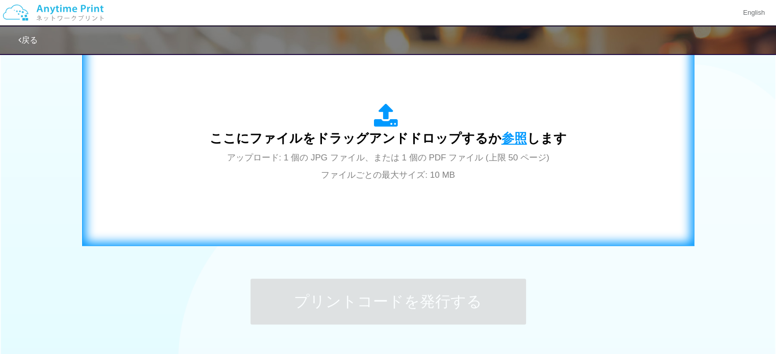 Image resolution: width=776 pixels, height=354 pixels. What do you see at coordinates (388, 302) in the screenshot?
I see `button: プリントコードを発行する` at bounding box center [388, 302].